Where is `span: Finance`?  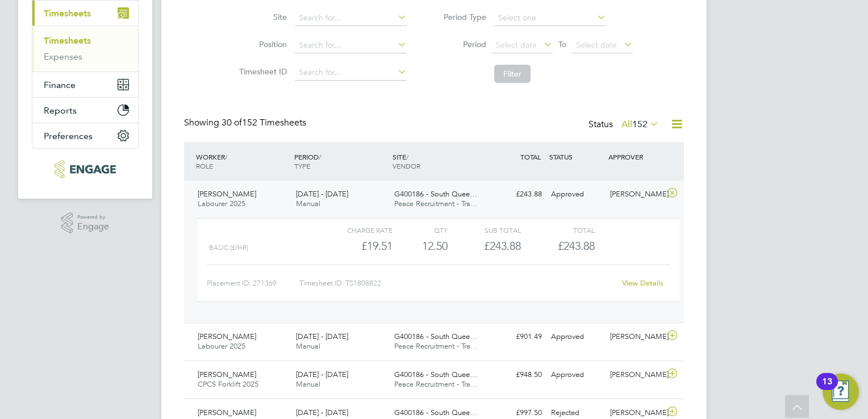 span: Finance is located at coordinates (59, 85).